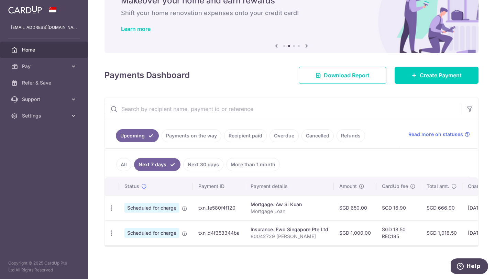 The width and height of the screenshot is (495, 279). Describe the element at coordinates (284, 136) in the screenshot. I see `a: Overdue` at that location.